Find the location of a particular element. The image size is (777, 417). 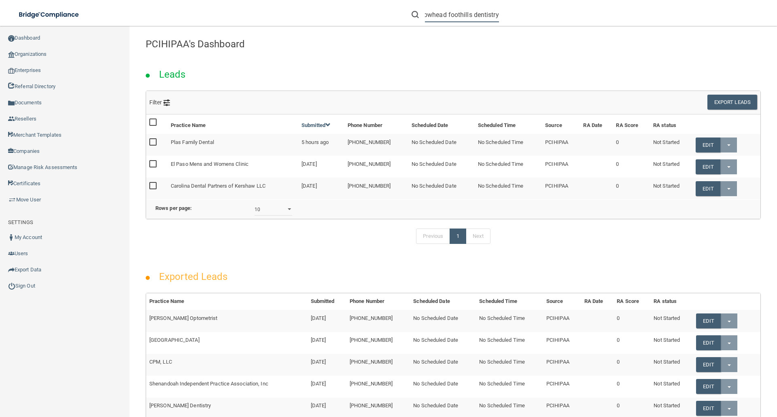

td: Carolina Dental Partners of Kershaw LLC is located at coordinates (233, 188).